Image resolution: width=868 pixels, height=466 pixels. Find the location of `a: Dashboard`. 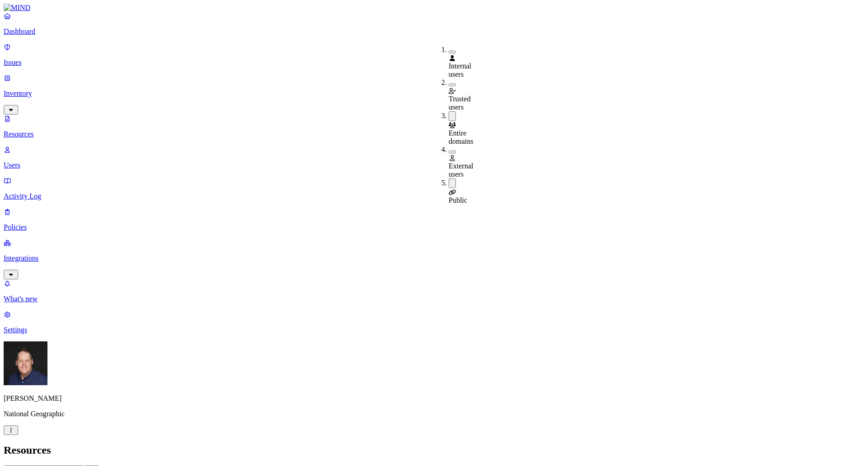

a: Dashboard is located at coordinates (434, 24).